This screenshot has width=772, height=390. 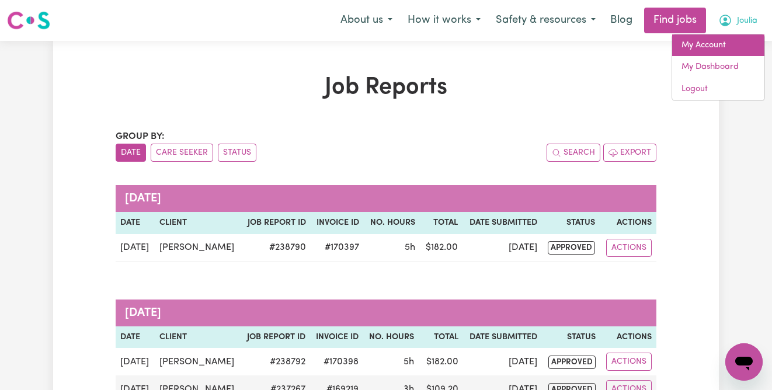 What do you see at coordinates (29, 20) in the screenshot?
I see `a: Careseekers logo` at bounding box center [29, 20].